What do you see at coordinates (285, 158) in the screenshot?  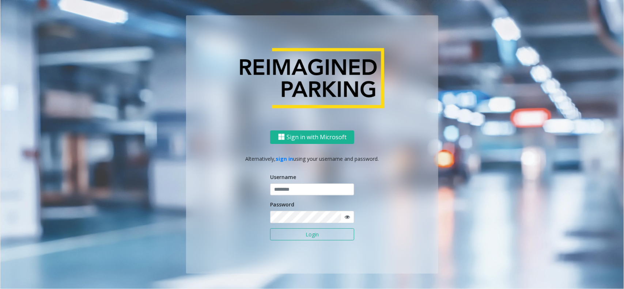 I see `a: sign in` at bounding box center [285, 158].